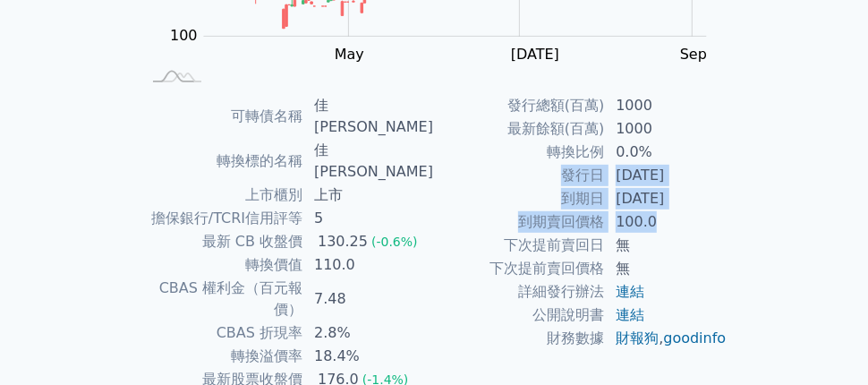  I want to click on tspan: 100, so click(184, 35).